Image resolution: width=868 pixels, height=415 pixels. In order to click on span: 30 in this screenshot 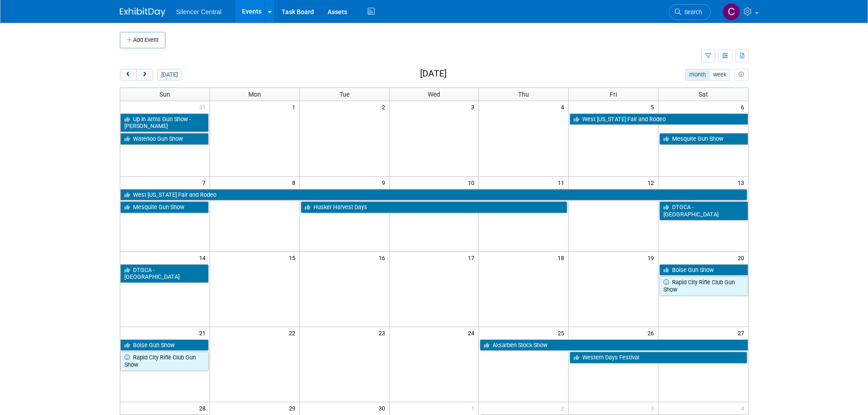, I will do `click(383, 408)`.